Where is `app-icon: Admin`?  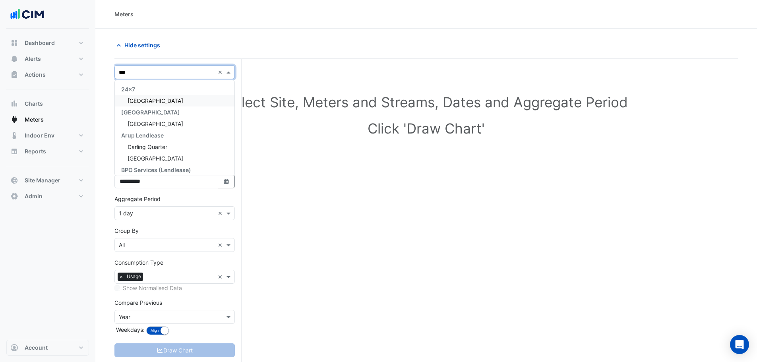
app-icon: Admin is located at coordinates (14, 196).